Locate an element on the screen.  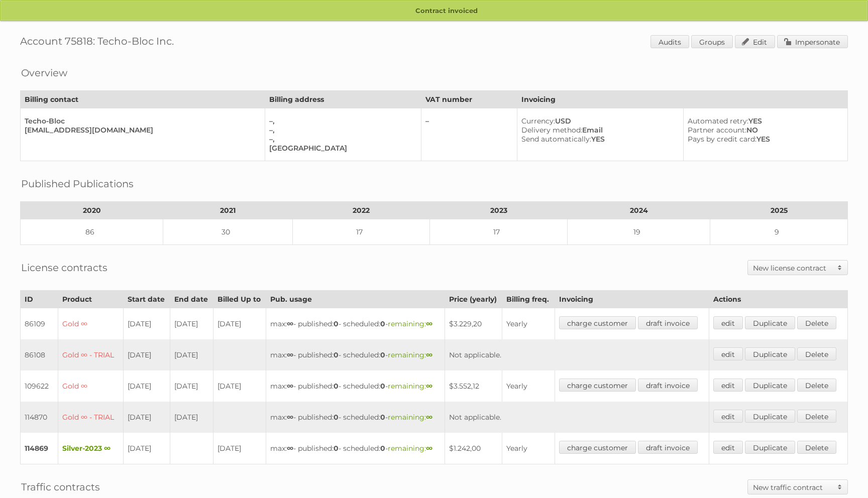
h2: Overview is located at coordinates (44, 73).